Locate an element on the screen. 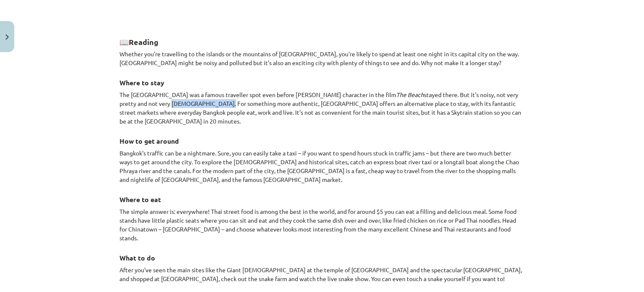 This screenshot has width=644, height=292. strong: Where to stay is located at coordinates (142, 82).